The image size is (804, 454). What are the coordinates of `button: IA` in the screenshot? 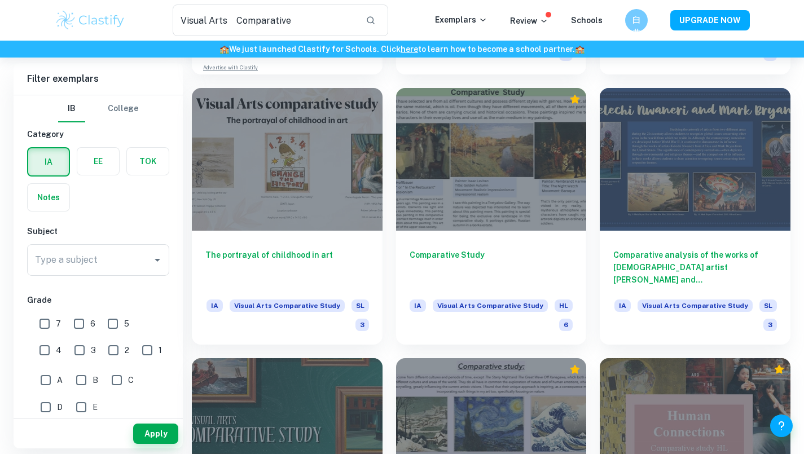 It's located at (49, 162).